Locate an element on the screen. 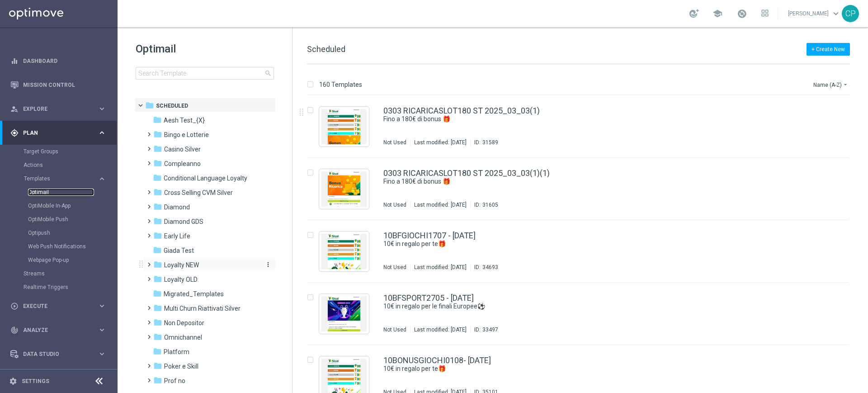  div: Templates keyboard_arrow_right is located at coordinates (65, 179).